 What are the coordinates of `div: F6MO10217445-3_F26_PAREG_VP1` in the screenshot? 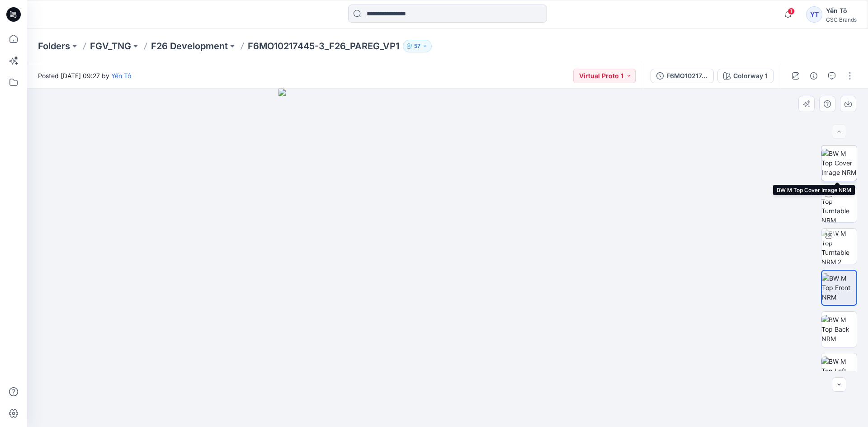 It's located at (688, 76).